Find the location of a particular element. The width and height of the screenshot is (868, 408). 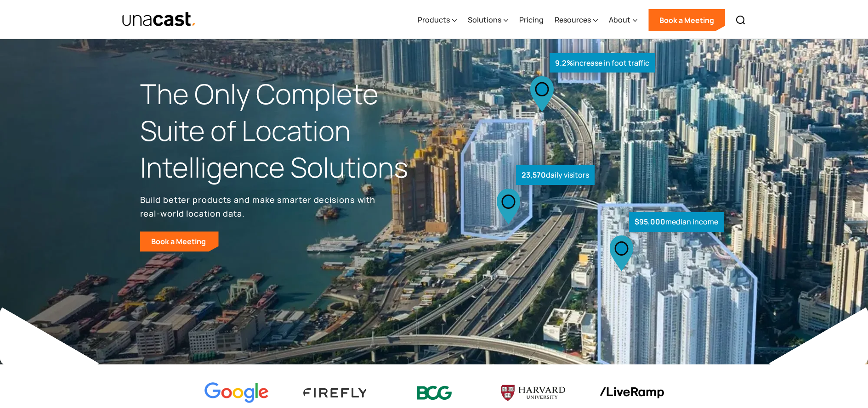

img: Firefly Advertising logo is located at coordinates (335, 393).